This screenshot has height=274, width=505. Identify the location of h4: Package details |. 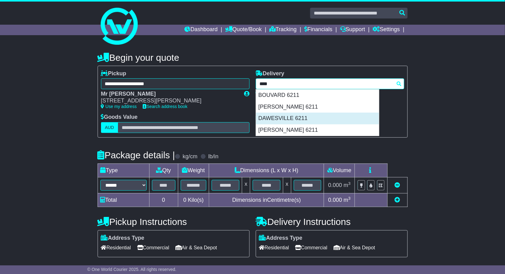
(136, 155).